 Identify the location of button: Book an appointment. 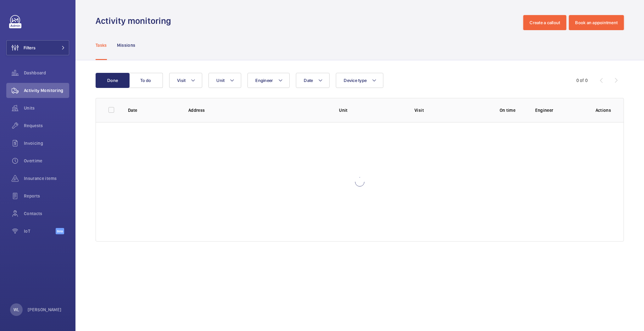
(596, 23).